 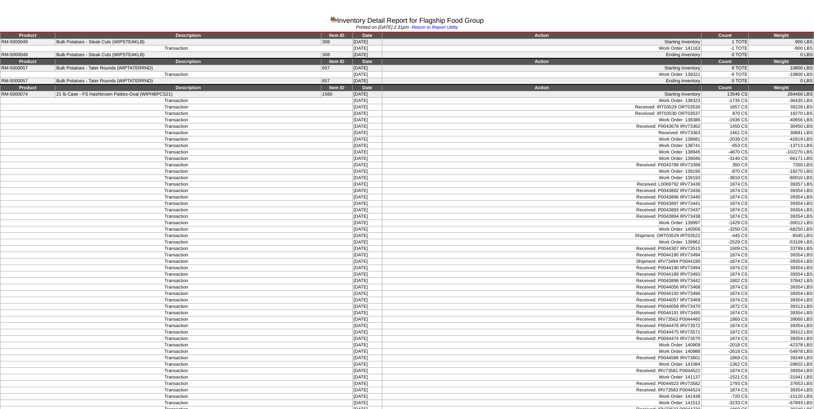 What do you see at coordinates (542, 114) in the screenshot?
I see `td: Received: IRT03530 ORT03537` at bounding box center [542, 114].